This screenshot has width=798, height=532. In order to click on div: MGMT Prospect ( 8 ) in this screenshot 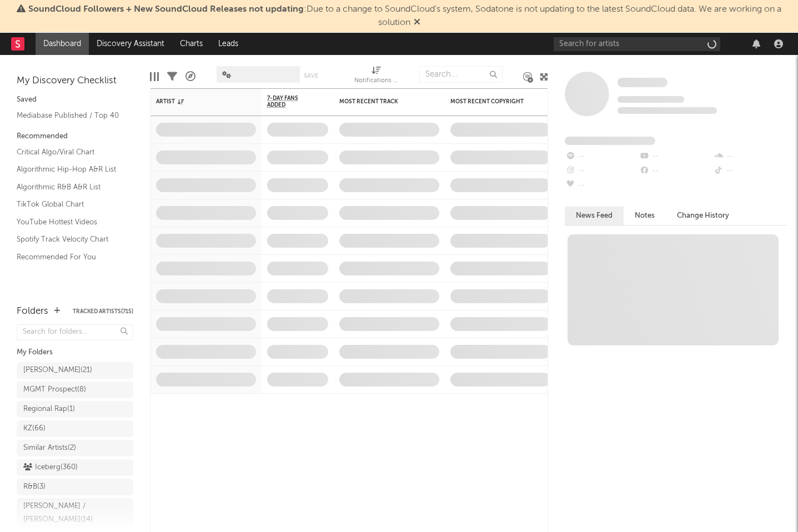, I will do `click(55, 390)`.